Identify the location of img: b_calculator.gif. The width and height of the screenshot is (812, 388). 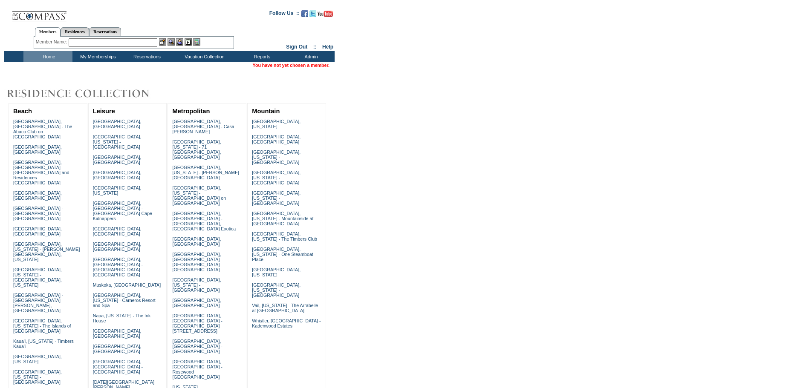
(196, 42).